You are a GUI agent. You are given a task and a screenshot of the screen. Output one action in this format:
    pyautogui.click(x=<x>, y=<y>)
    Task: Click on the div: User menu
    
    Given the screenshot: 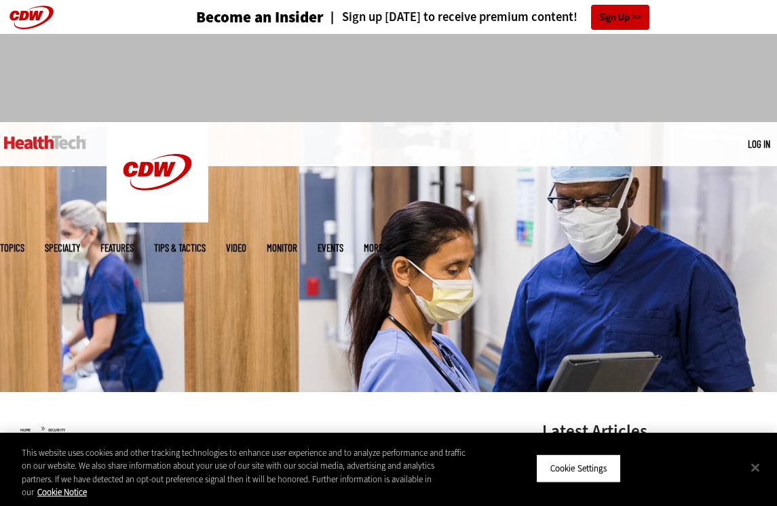 What is the action you would take?
    pyautogui.click(x=759, y=144)
    